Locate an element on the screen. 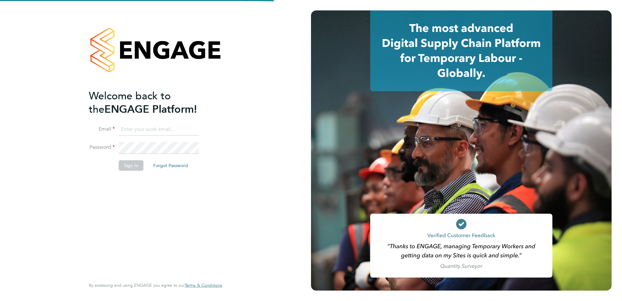 This screenshot has width=622, height=301. button: Forgot Password is located at coordinates (171, 165).